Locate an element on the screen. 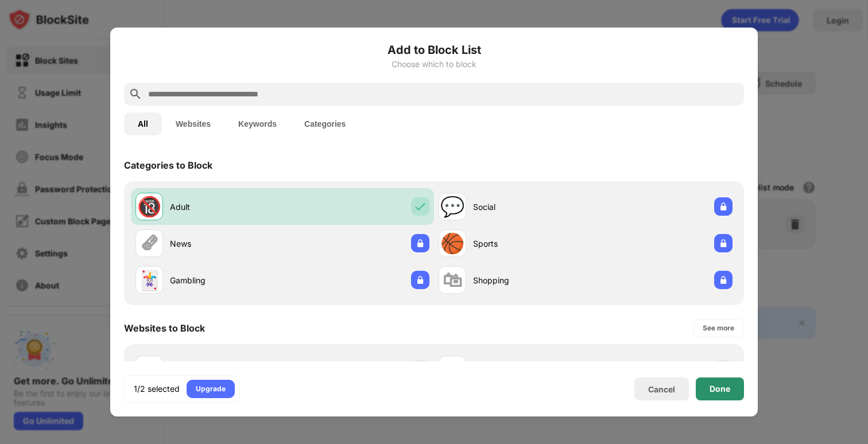  button: All is located at coordinates (143, 124).